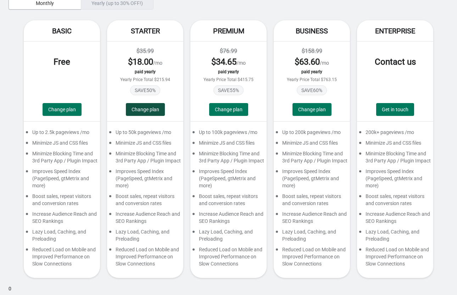 The height and width of the screenshot is (295, 457). Describe the element at coordinates (395, 134) in the screenshot. I see `div: 200k+ pageviews /mo` at that location.